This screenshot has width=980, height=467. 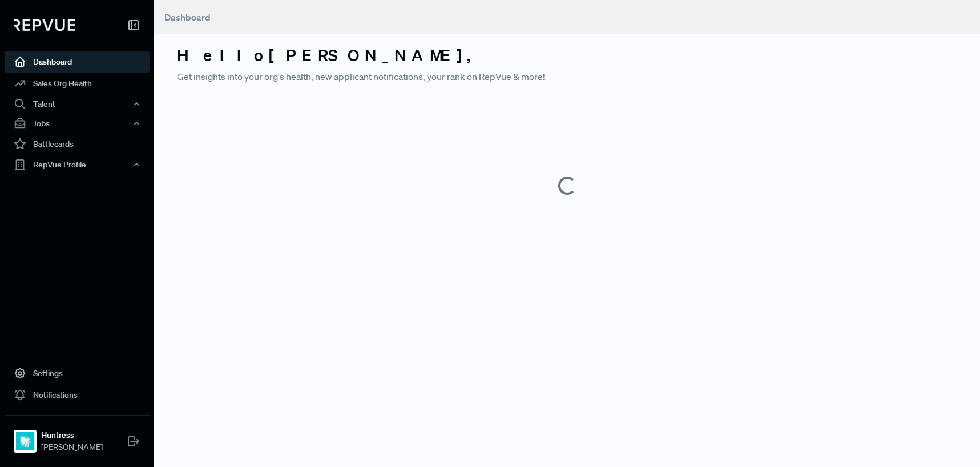 What do you see at coordinates (77, 373) in the screenshot?
I see `a: Settings` at bounding box center [77, 373].